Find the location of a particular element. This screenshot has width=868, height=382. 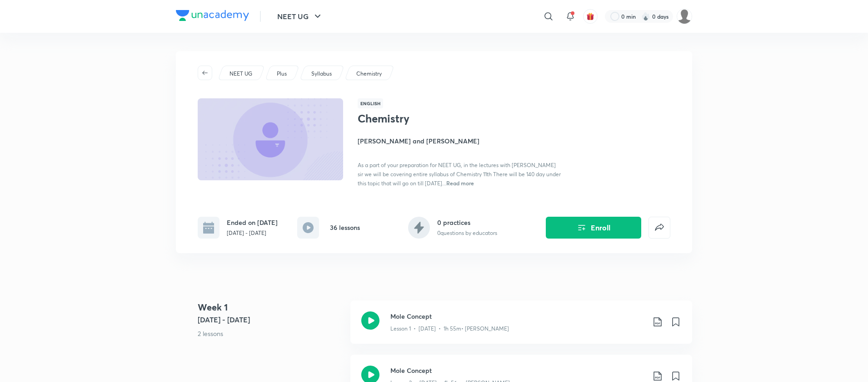

a: Plus is located at coordinates (282, 74).